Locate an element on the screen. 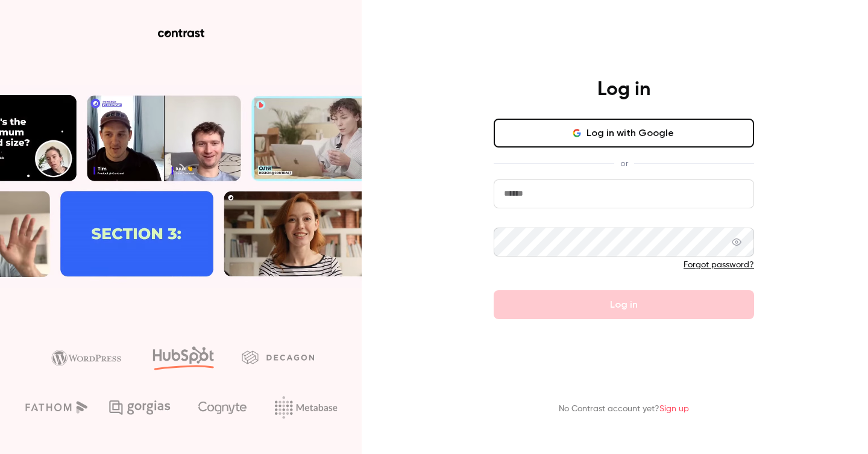 This screenshot has height=454, width=868. span: or is located at coordinates (624, 163).